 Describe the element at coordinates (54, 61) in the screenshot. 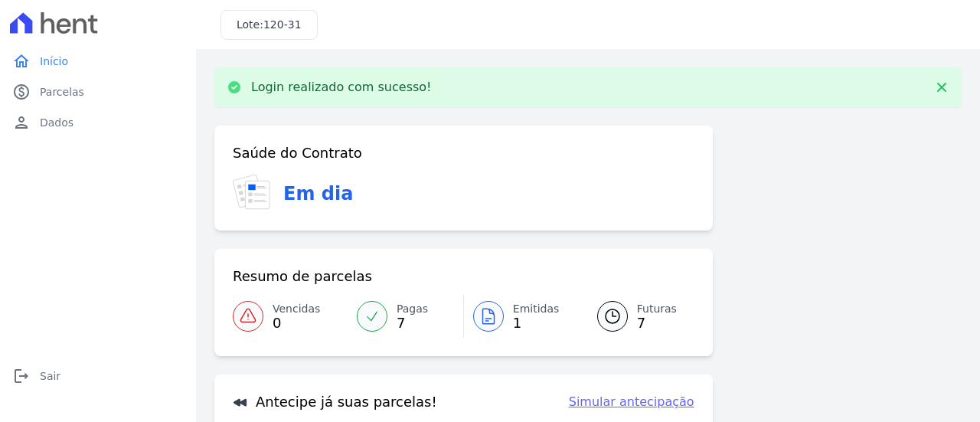

I see `span: Início` at that location.